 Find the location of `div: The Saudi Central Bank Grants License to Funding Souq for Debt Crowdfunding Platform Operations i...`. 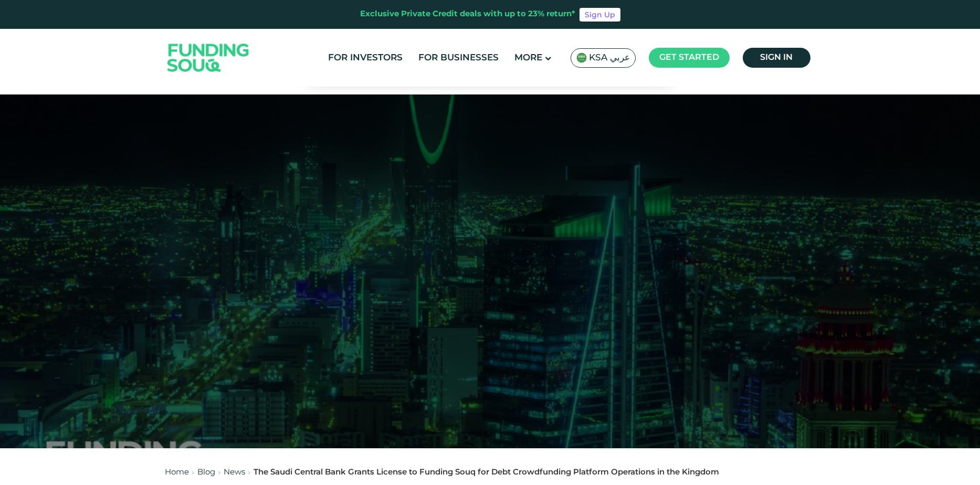

div: The Saudi Central Bank Grants License to Funding Souq for Debt Crowdfunding Platform Operations i... is located at coordinates (486, 472).